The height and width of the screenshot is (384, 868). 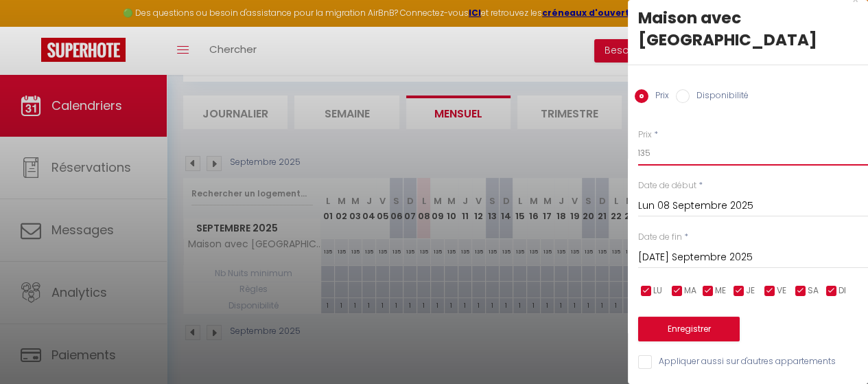 What do you see at coordinates (841, 291) in the screenshot?
I see `span: DI` at bounding box center [841, 291].